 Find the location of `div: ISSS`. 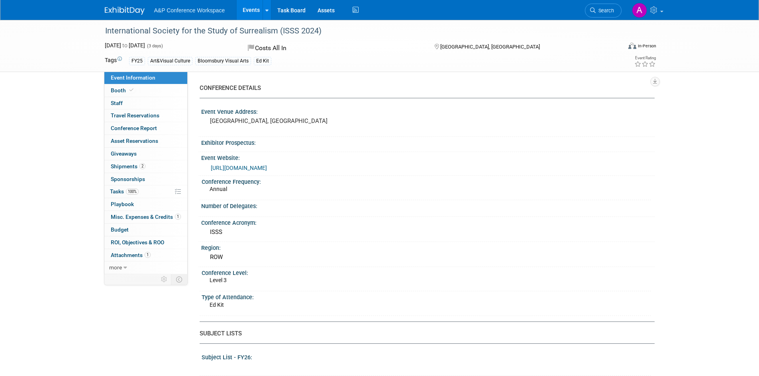

div: ISSS is located at coordinates (428, 232).